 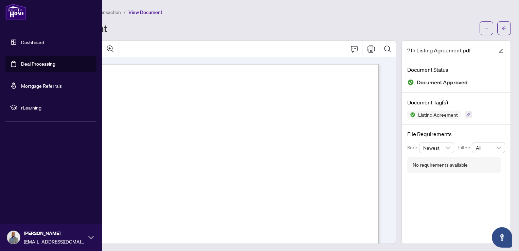 I want to click on button: Open asap, so click(x=502, y=237).